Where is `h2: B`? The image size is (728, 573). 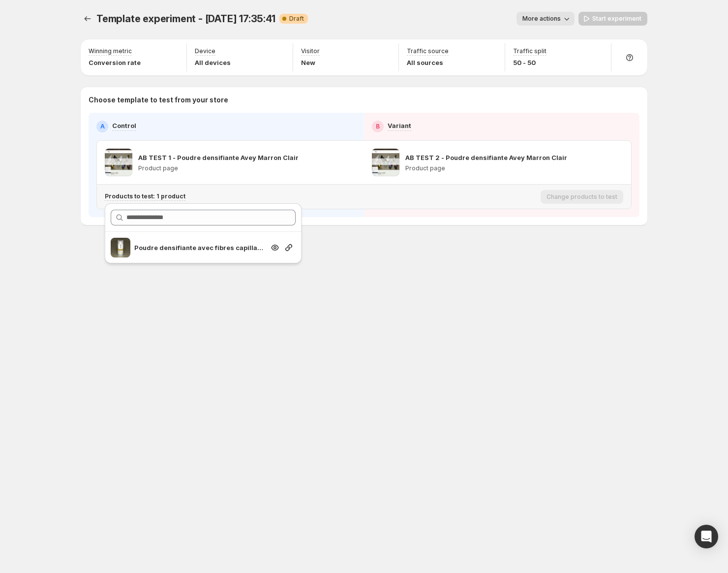 h2: B is located at coordinates (378, 127).